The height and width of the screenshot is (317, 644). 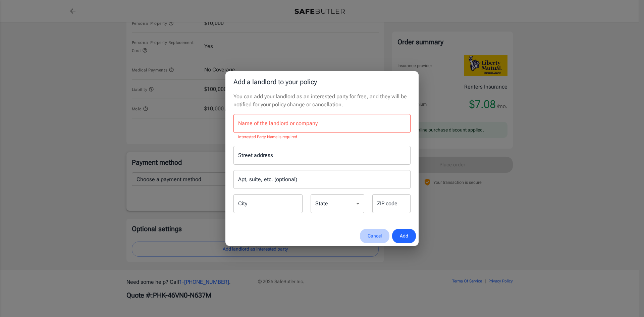 I want to click on span: Add, so click(x=404, y=236).